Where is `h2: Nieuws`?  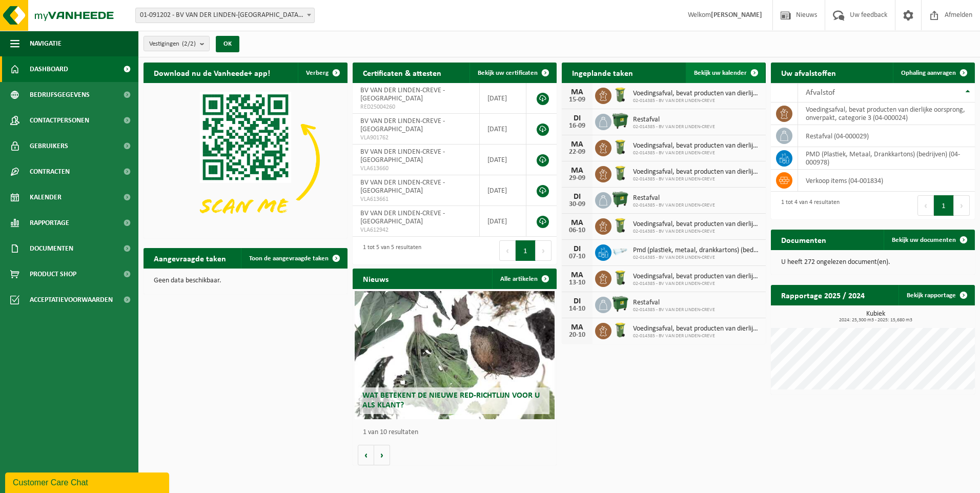
h2: Nieuws is located at coordinates (376, 278).